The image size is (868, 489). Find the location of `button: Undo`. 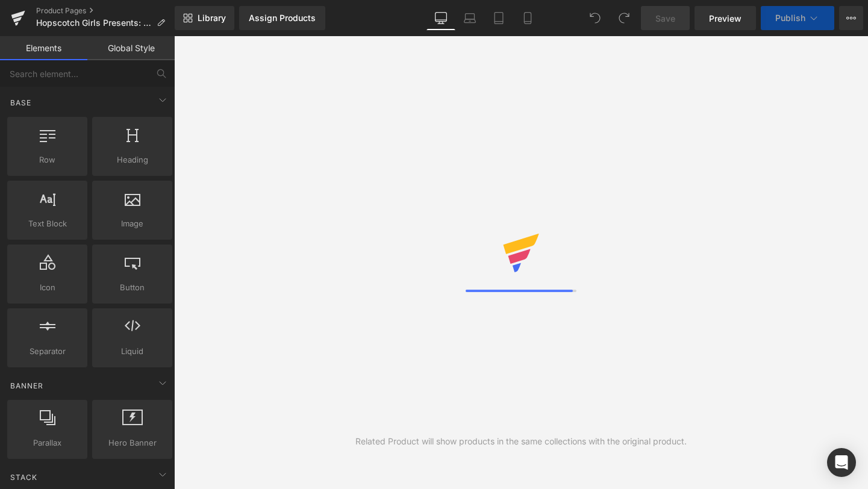

button: Undo is located at coordinates (595, 18).